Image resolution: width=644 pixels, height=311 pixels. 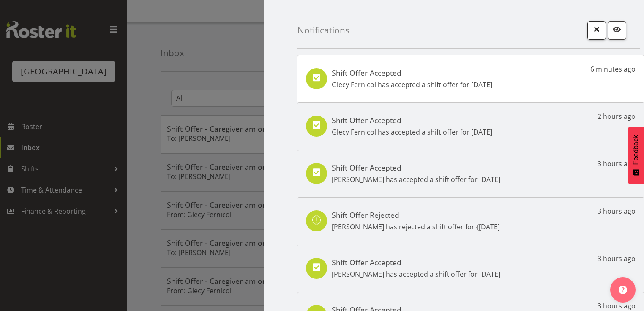 I want to click on span: Feedback, so click(x=636, y=150).